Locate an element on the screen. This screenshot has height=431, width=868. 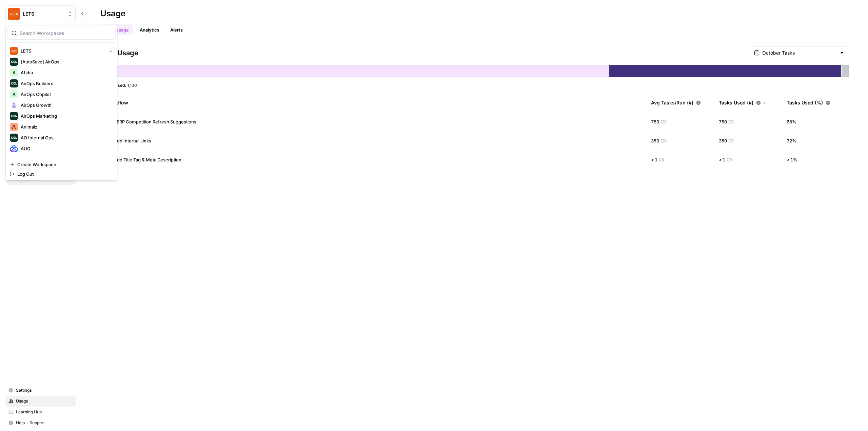
img: AUQ Logo is located at coordinates (14, 148).